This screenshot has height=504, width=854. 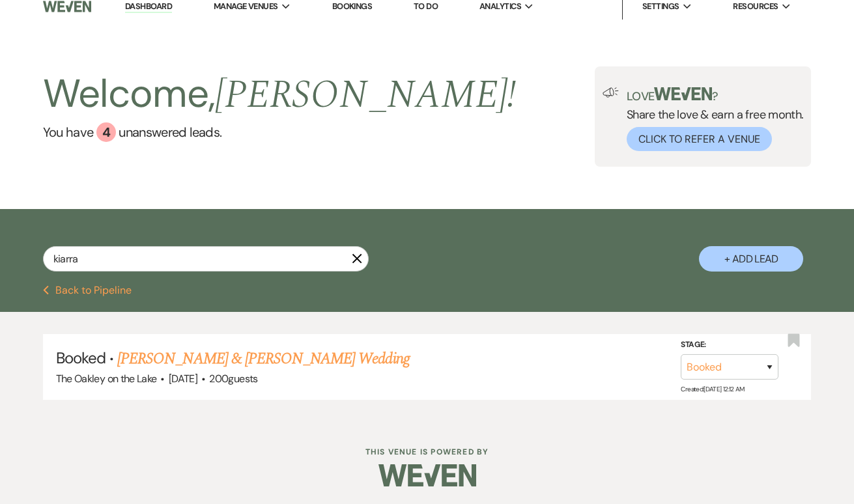 I want to click on div: 4, so click(x=106, y=132).